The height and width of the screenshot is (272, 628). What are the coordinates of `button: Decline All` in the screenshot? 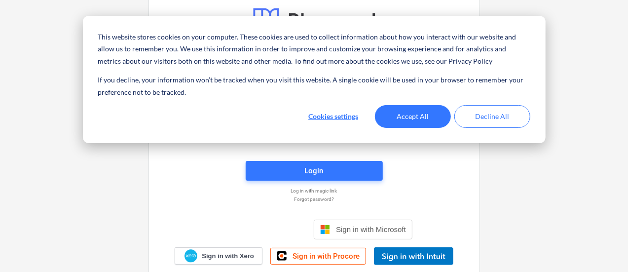 It's located at (493, 116).